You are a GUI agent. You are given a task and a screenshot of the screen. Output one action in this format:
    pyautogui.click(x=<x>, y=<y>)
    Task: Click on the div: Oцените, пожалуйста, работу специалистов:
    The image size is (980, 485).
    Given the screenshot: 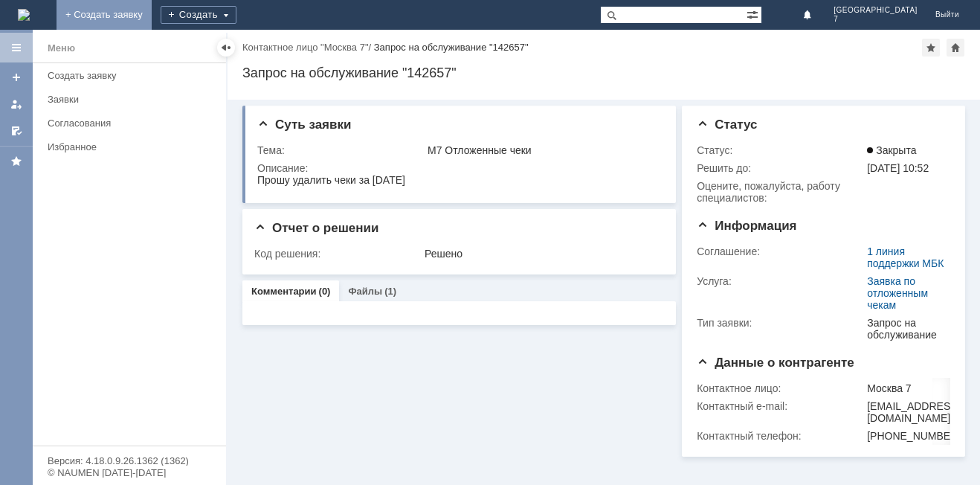 What is the action you would take?
    pyautogui.click(x=780, y=192)
    